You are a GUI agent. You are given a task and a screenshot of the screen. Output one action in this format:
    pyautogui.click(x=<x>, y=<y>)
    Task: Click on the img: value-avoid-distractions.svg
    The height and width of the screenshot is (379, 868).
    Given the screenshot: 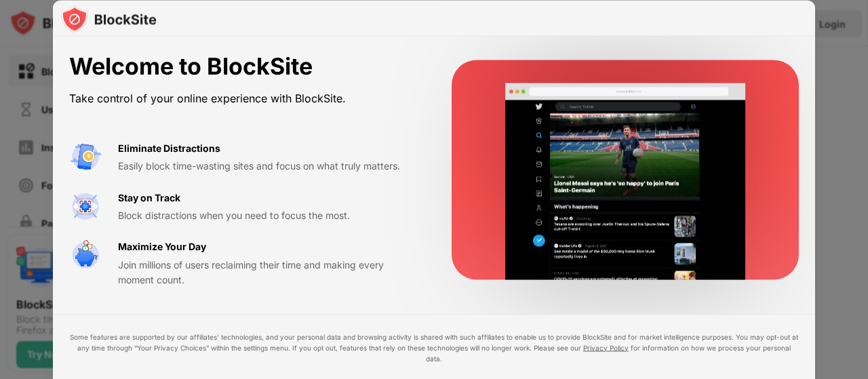 What is the action you would take?
    pyautogui.click(x=85, y=156)
    